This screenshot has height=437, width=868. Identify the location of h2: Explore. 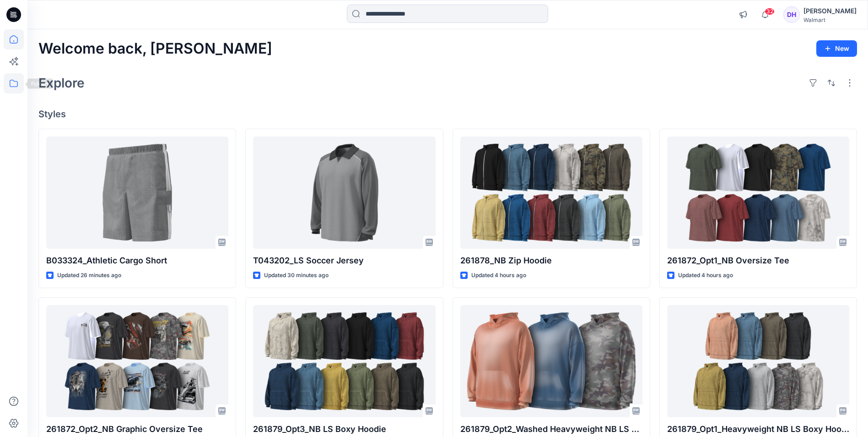
(61, 83).